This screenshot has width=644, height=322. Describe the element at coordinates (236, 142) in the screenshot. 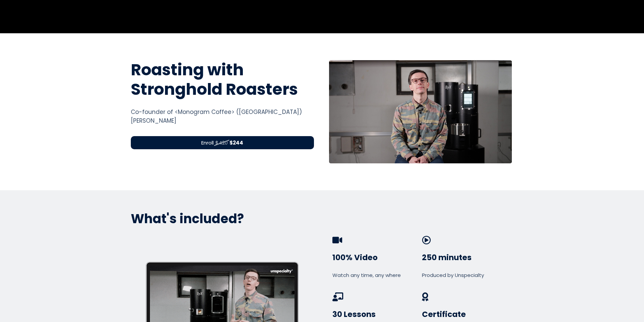

I see `strong: $244` at that location.